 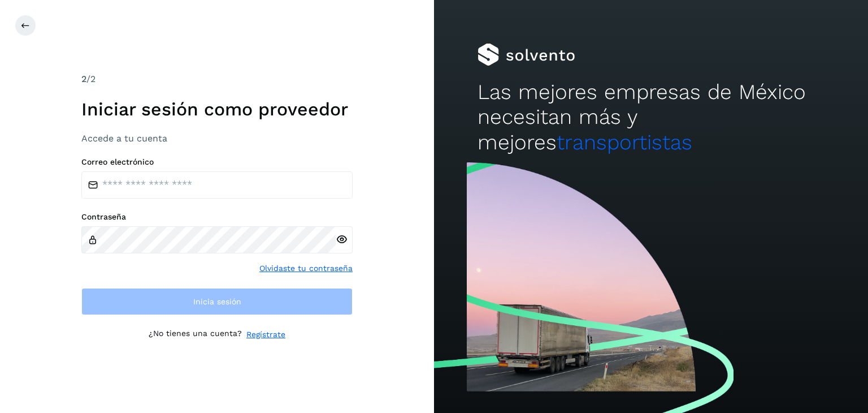 What do you see at coordinates (217, 216) in the screenshot?
I see `label: Contraseña` at bounding box center [217, 216].